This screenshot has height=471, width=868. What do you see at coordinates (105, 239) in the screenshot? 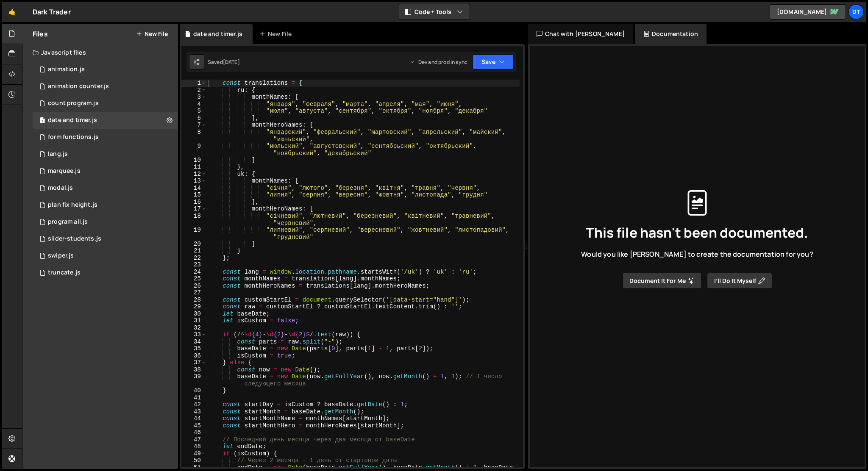
I see `div: 13586/35181.js` at bounding box center [105, 239].